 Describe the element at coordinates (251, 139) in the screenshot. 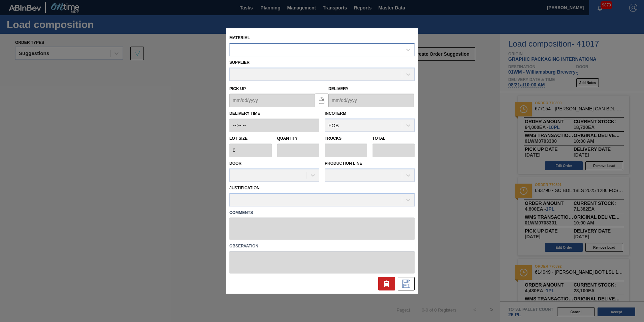

I see `label: Lot size` at that location.